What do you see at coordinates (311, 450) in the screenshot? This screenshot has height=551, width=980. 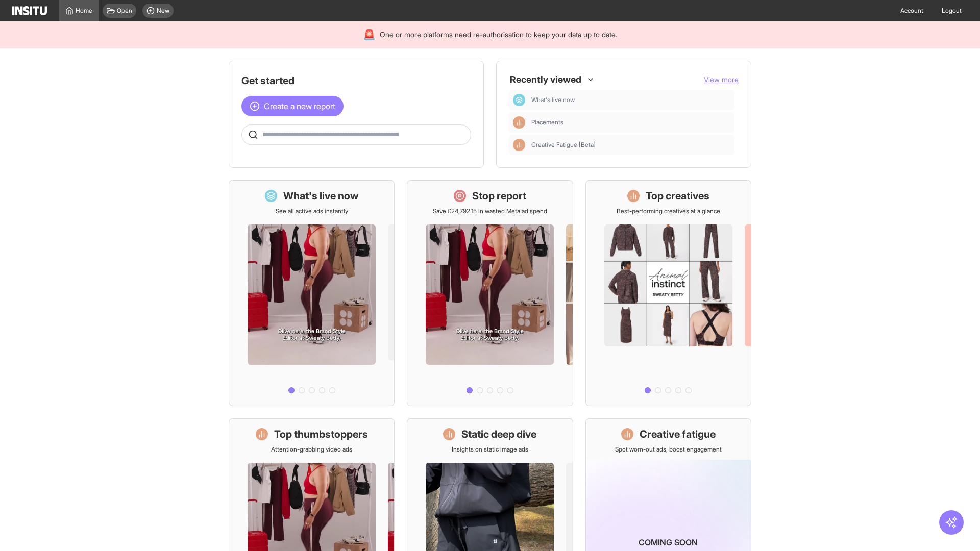 I see `p: Attention-grabbing video ads` at bounding box center [311, 450].